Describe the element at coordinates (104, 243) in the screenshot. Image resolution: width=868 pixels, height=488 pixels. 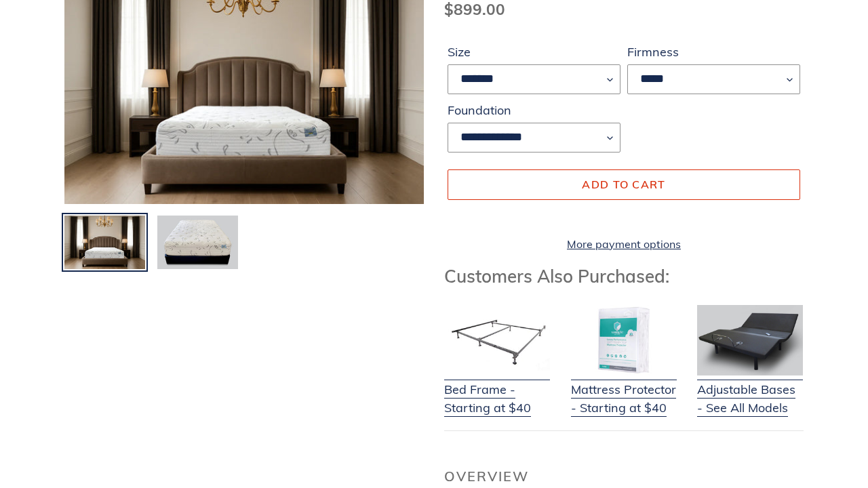
I see `img: Load image into Gallery viewer, aries plush bedroom` at that location.